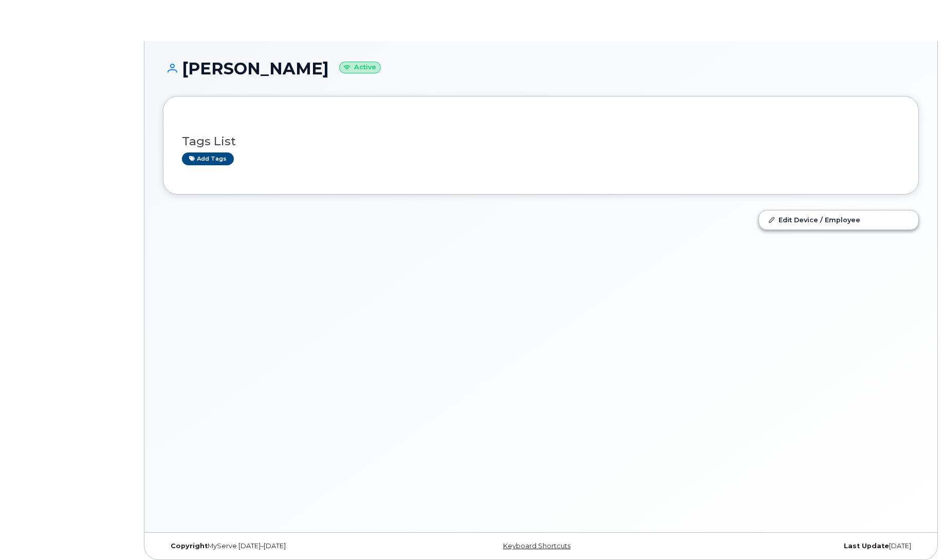 Image resolution: width=943 pixels, height=560 pixels. Describe the element at coordinates (866, 546) in the screenshot. I see `strong: Last Update` at that location.